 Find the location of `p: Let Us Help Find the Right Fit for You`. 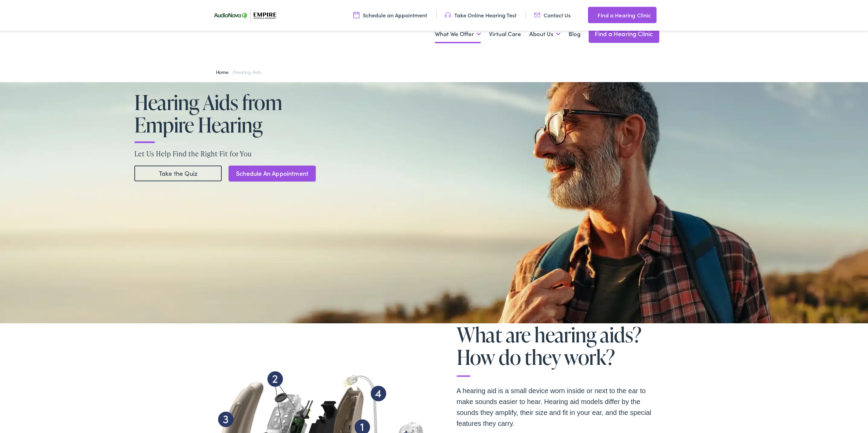

p: Let Us Help Find the Right Fit for You is located at coordinates (286, 154).